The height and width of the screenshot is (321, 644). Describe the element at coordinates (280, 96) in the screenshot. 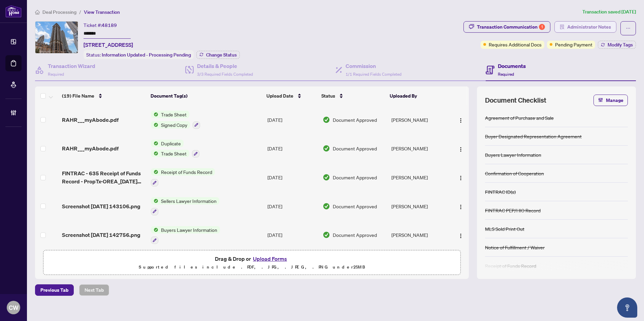

I see `span: Upload Date` at that location.